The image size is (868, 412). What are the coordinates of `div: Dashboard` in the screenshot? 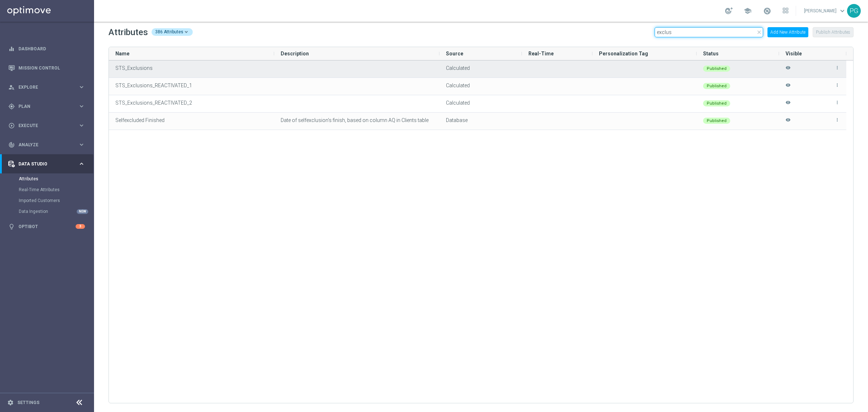 It's located at (47, 49).